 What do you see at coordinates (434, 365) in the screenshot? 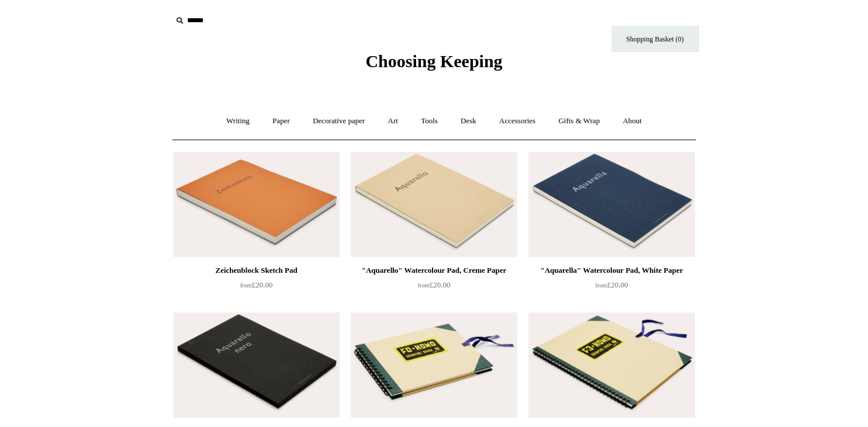
I see `img: FO-Homo Landscape Sketchbook` at bounding box center [434, 365].